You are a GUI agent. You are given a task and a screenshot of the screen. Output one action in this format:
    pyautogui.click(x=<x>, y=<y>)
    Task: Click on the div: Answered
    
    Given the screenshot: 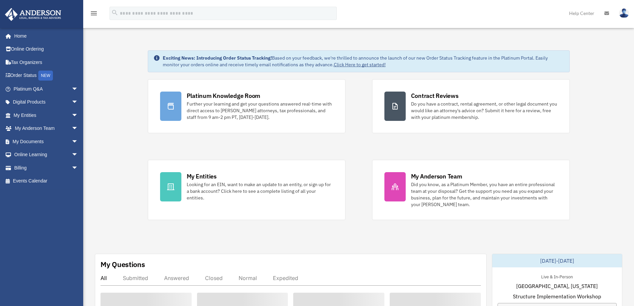 What is the action you would take?
    pyautogui.click(x=176, y=278)
    